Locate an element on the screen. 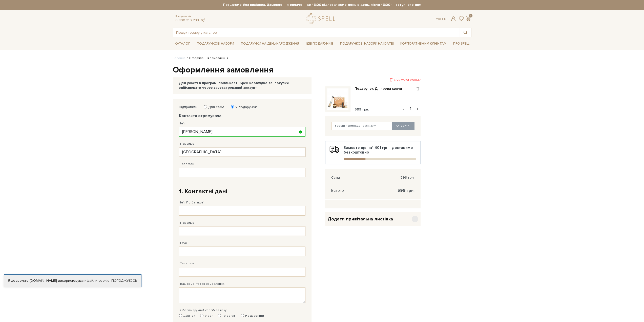 The height and width of the screenshot is (322, 644). label: У подарунок is located at coordinates (245, 107).